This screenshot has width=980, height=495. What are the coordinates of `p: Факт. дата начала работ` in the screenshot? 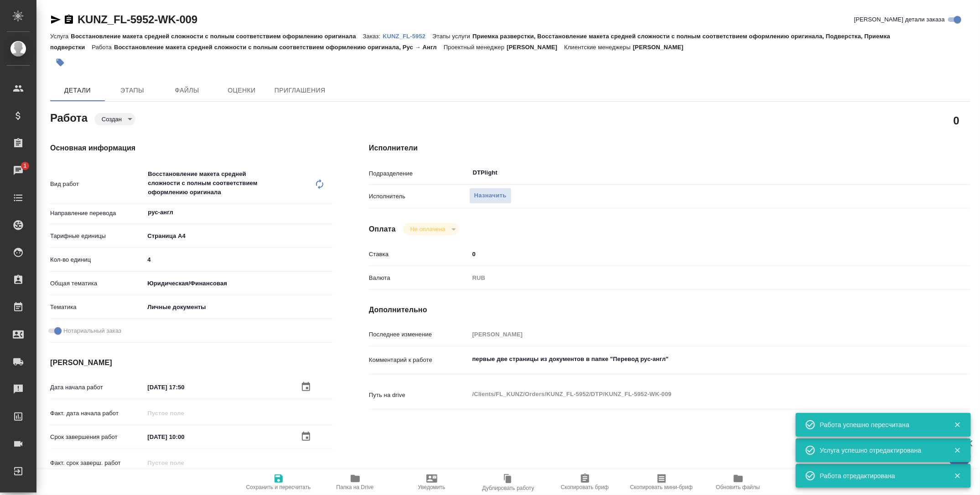 It's located at (97, 414).